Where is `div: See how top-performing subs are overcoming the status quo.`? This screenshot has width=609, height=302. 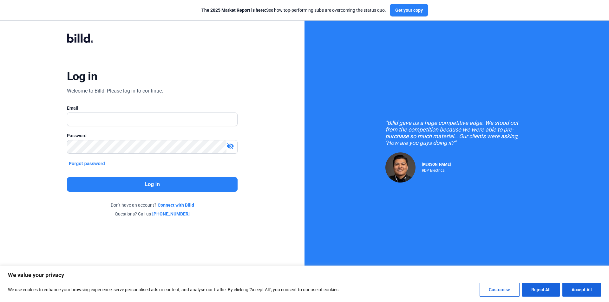
div: See how top-performing subs are overcoming the status quo. is located at coordinates (294, 10).